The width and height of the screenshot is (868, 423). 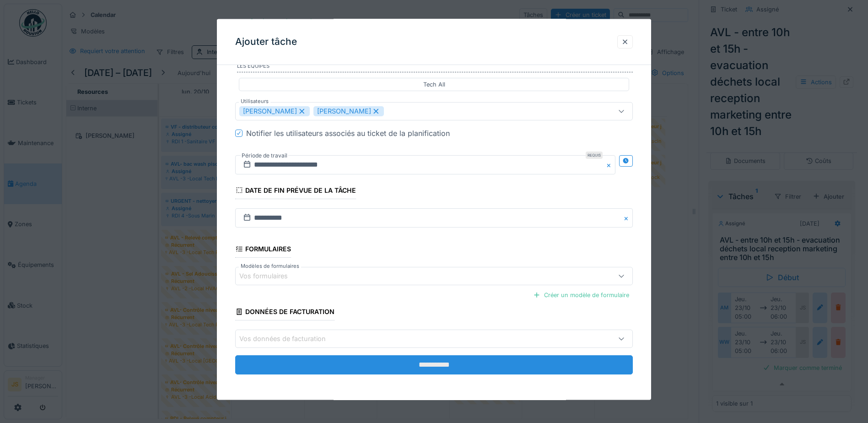 What do you see at coordinates (296, 191) in the screenshot?
I see `div: Date de fin prévue de la tâche` at bounding box center [296, 191].